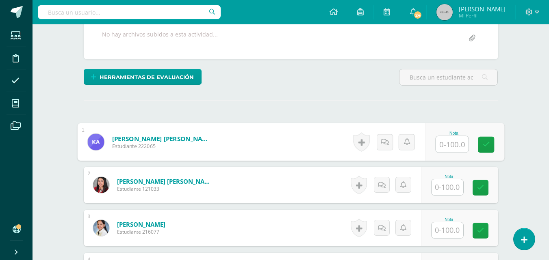  Describe the element at coordinates (162, 147) in the screenshot. I see `span: Estudiante 222065` at that location.